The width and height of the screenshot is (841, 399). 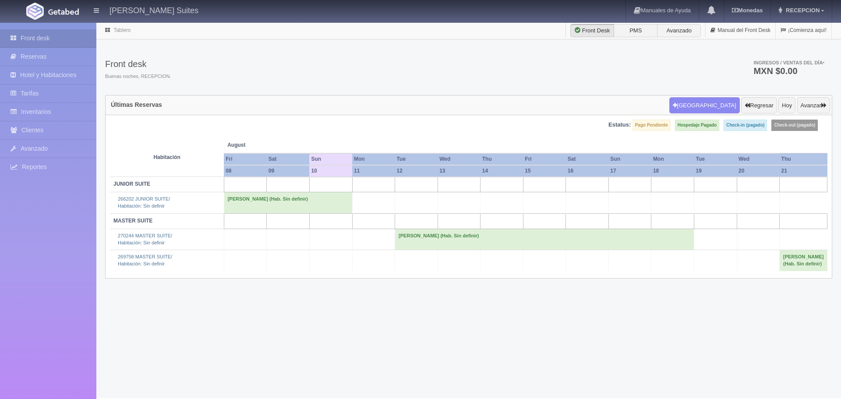 What do you see at coordinates (138, 77) in the screenshot?
I see `span: Buenas noches, RECEPCION.` at bounding box center [138, 77].